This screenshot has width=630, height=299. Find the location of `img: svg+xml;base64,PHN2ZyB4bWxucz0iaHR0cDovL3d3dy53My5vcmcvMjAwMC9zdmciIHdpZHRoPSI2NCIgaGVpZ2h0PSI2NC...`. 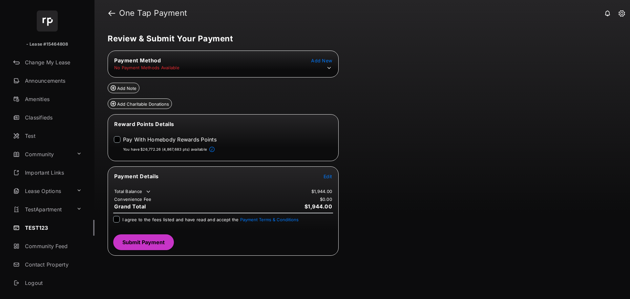

img: svg+xml;base64,PHN2ZyB4bWxucz0iaHR0cDovL3d3dy53My5vcmcvMjAwMC9zdmciIHdpZHRoPSI2NCIgaGVpZ2h0PSI2NC... is located at coordinates (47, 21).